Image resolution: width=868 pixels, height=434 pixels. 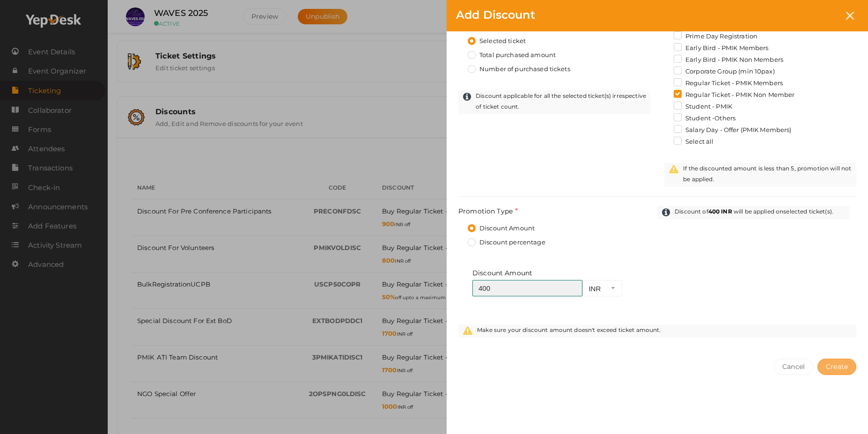 What do you see at coordinates (794, 367) in the screenshot?
I see `button: Cancel` at bounding box center [794, 367].